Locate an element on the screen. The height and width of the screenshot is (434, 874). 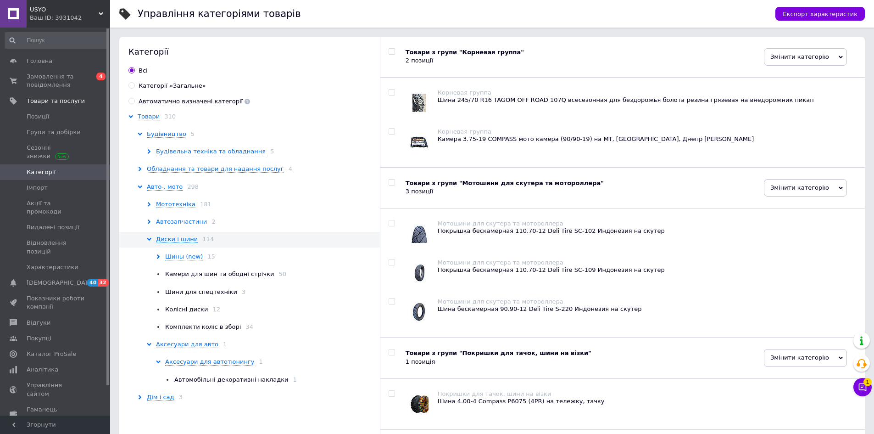
span: 2 is located at coordinates (213, 221).